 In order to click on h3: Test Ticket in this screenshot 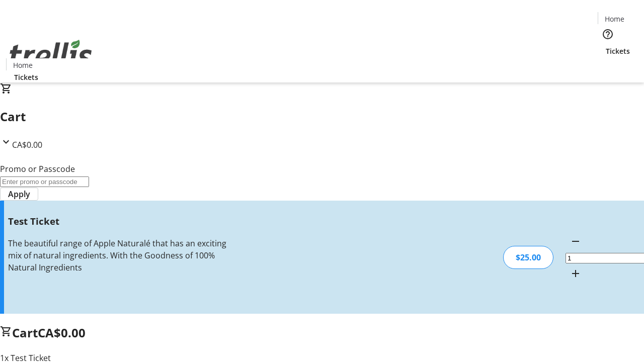, I will do `click(118, 221)`.